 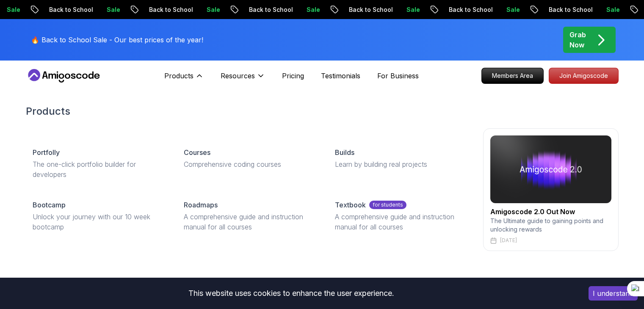 I want to click on p: The Ultimate guide to gaining points and unlocking rewards, so click(x=551, y=226).